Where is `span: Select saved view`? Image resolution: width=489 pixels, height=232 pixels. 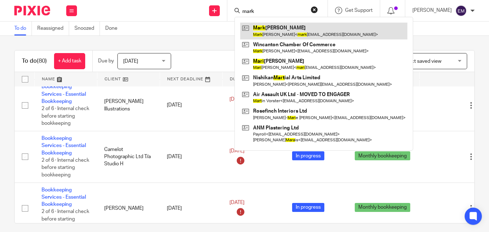 span: Select saved view is located at coordinates (421, 61).